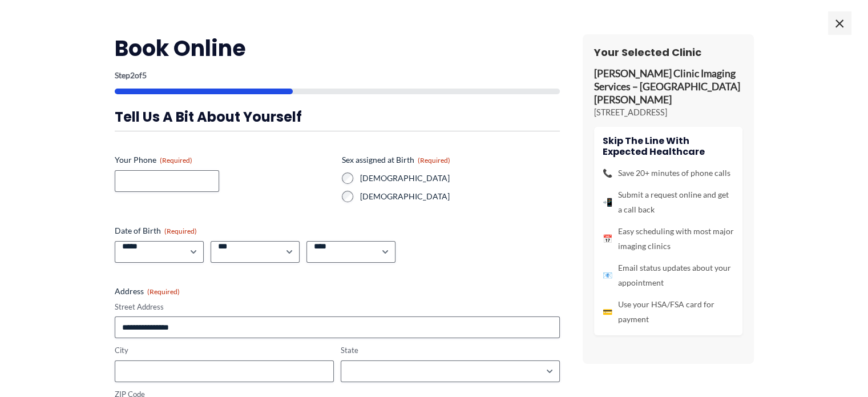 This screenshot has height=397, width=868. What do you see at coordinates (337, 306) in the screenshot?
I see `label: Street Address` at bounding box center [337, 306].